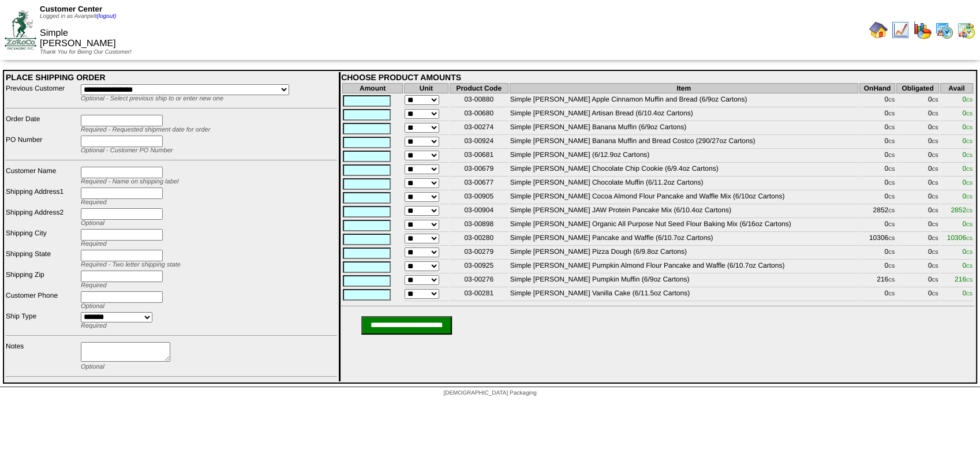 Image resolution: width=980 pixels, height=454 pixels. What do you see at coordinates (922, 30) in the screenshot?
I see `img: graph.gif` at bounding box center [922, 30].